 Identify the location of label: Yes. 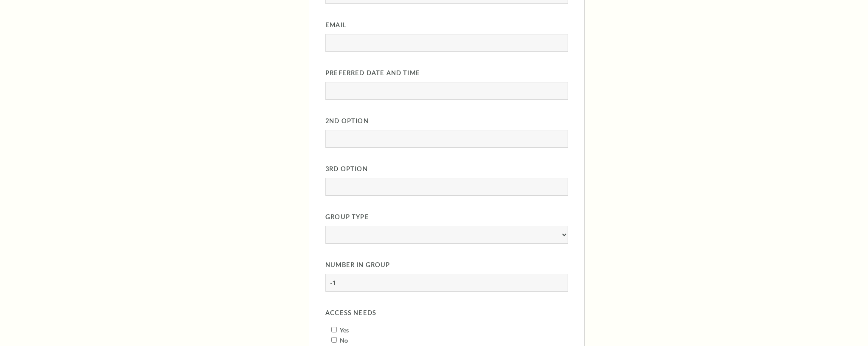
(344, 330).